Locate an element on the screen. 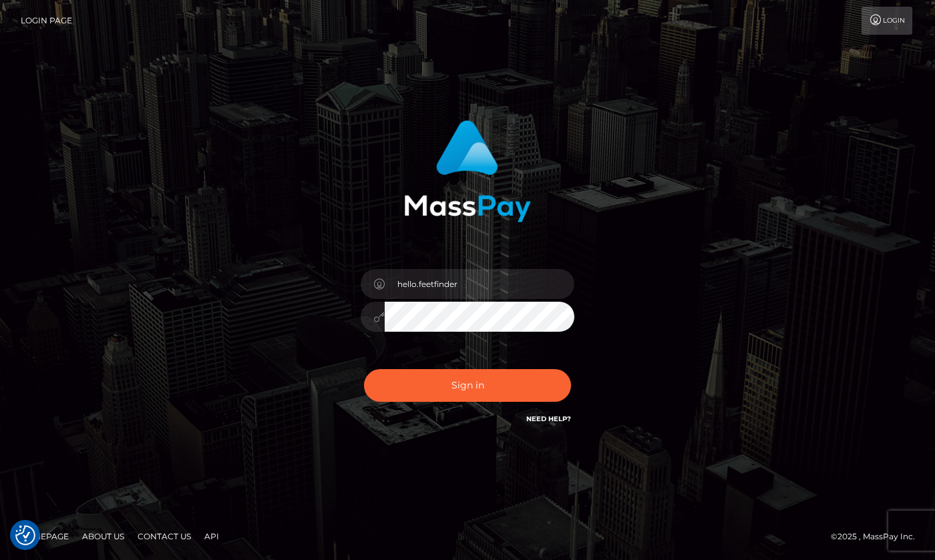 This screenshot has height=560, width=935. a: Contact Us is located at coordinates (165, 536).